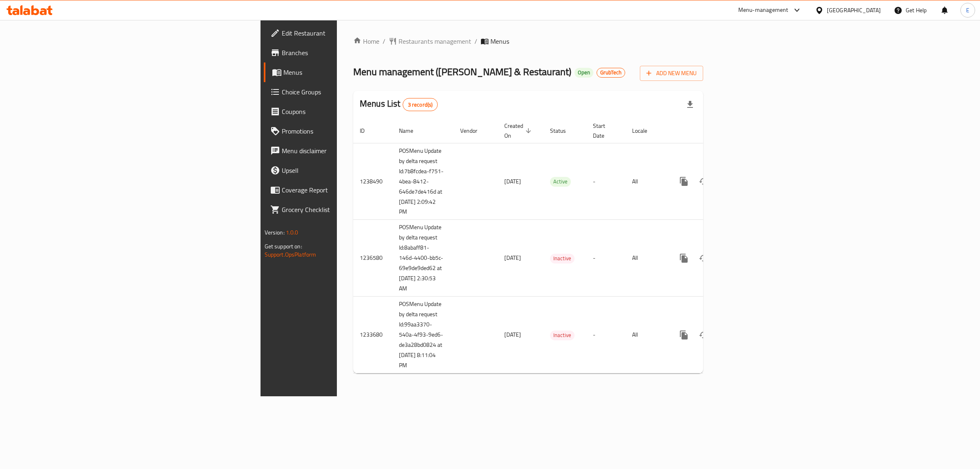 Image resolution: width=980 pixels, height=469 pixels. What do you see at coordinates (398, 104) in the screenshot?
I see `h2: Menus List` at bounding box center [398, 104].